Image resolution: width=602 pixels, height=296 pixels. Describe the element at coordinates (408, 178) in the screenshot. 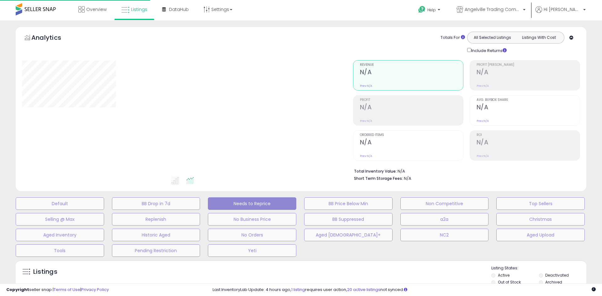

I see `span: N/A` at that location.